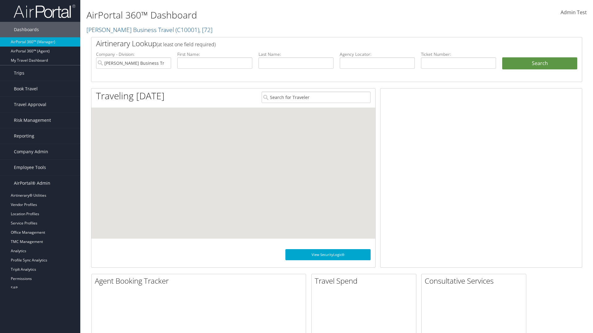 This screenshot has width=593, height=333. What do you see at coordinates (573, 13) in the screenshot?
I see `a: Admin Test` at bounding box center [573, 13].